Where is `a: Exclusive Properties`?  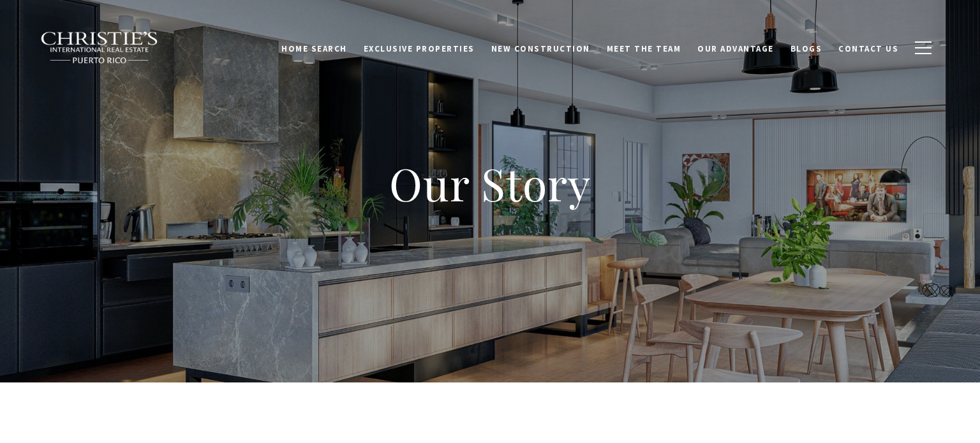 a: Exclusive Properties is located at coordinates (419, 47).